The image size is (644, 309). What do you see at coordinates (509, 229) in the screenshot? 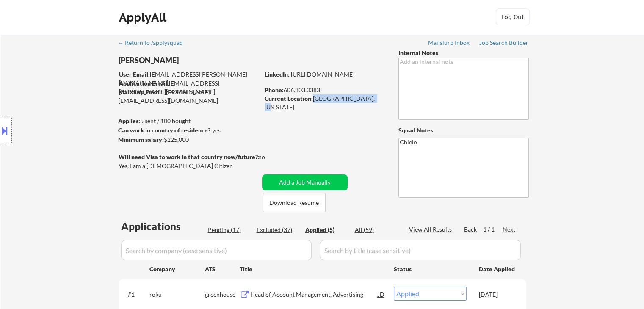
I see `div: Next` at bounding box center [509, 229].